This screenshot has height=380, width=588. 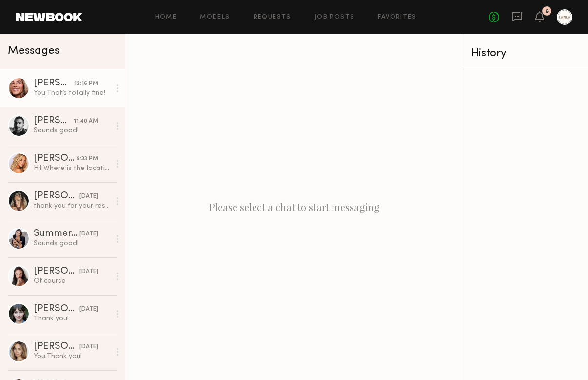 I want to click on div: 11:40 AM, so click(x=86, y=121).